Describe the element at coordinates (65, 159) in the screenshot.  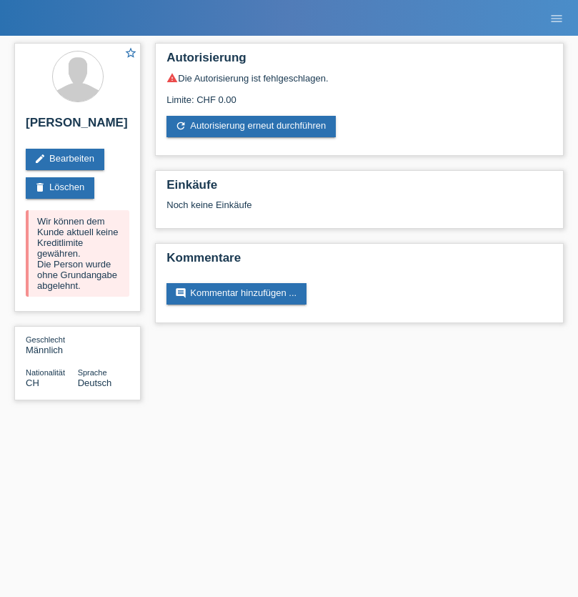
I see `a: editBearbeiten` at that location.